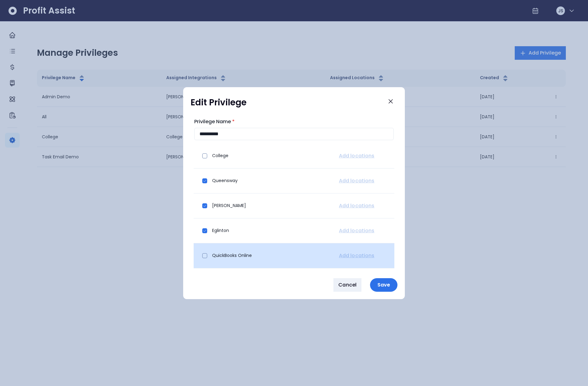  Describe the element at coordinates (220, 156) in the screenshot. I see `p: College` at that location.